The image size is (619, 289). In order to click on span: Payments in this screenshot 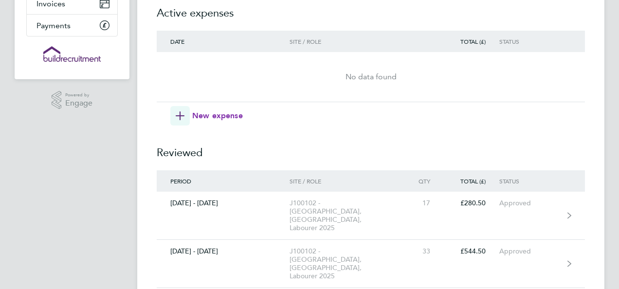, I will do `click(54, 25)`.